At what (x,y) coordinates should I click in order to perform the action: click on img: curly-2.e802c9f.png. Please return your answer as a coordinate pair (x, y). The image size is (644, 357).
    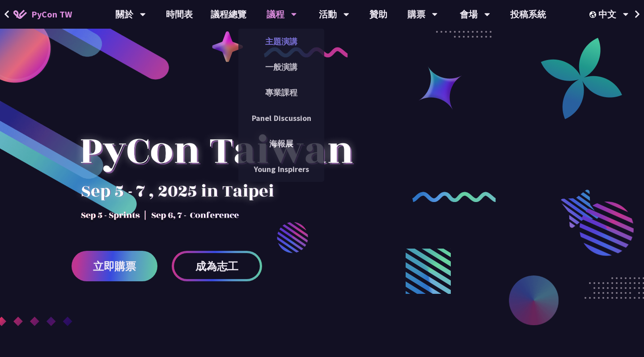
    Looking at the image, I should click on (454, 197).